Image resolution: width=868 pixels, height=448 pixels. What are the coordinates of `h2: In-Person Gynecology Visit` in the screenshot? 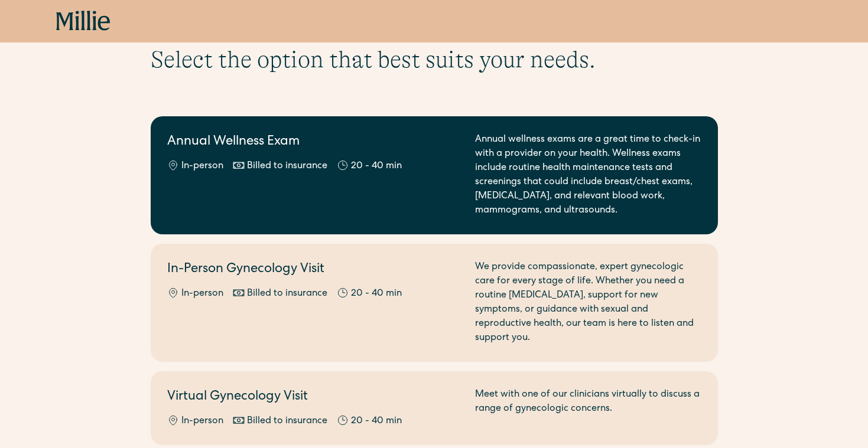 It's located at (314, 270).